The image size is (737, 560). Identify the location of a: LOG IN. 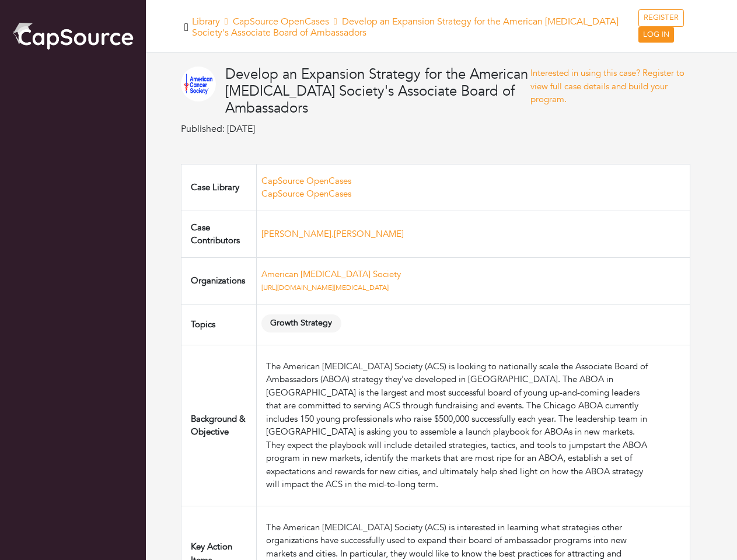
(655, 35).